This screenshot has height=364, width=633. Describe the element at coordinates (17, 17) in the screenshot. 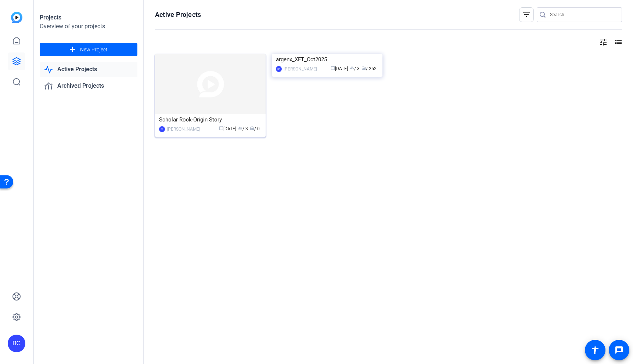

I see `img: blue-gradient.svg` at that location.